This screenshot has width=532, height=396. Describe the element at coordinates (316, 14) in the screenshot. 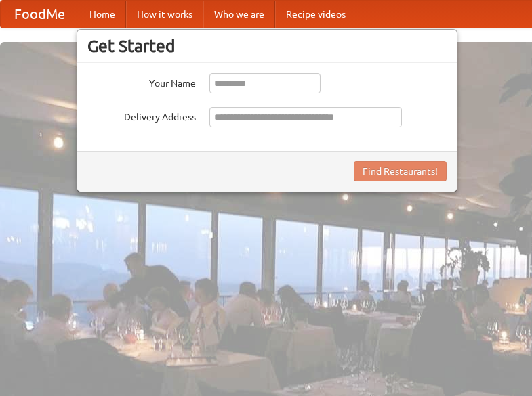

I see `a: Recipe videos` at that location.